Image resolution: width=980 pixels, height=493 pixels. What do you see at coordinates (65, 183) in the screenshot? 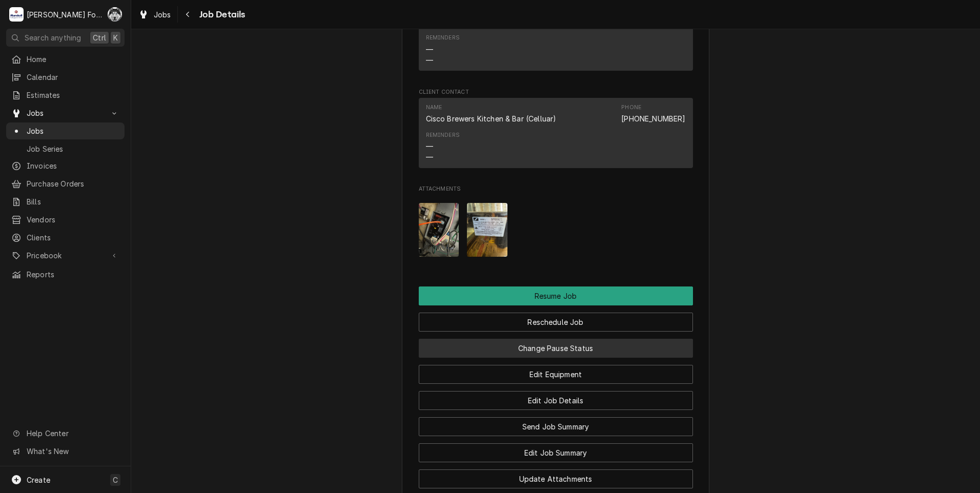
I see `a: Purchase Orders` at bounding box center [65, 183].